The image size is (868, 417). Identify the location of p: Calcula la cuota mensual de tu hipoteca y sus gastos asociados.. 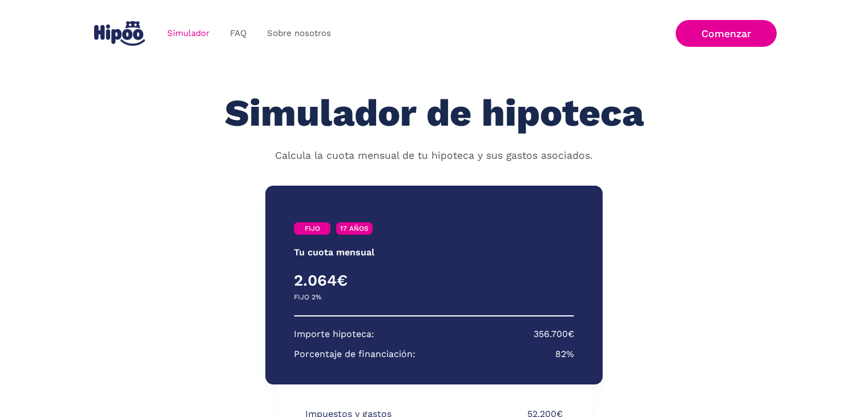
(434, 156).